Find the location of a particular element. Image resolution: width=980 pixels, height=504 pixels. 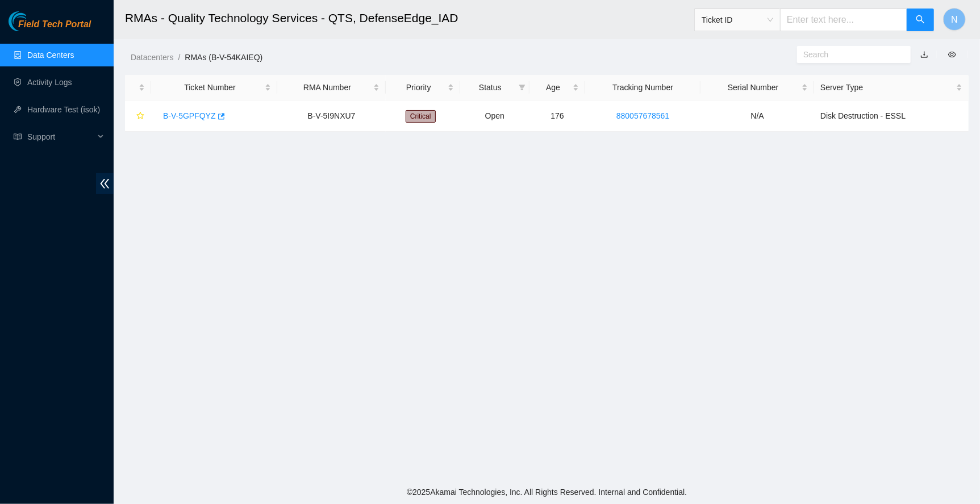

span: Support is located at coordinates (60, 136).